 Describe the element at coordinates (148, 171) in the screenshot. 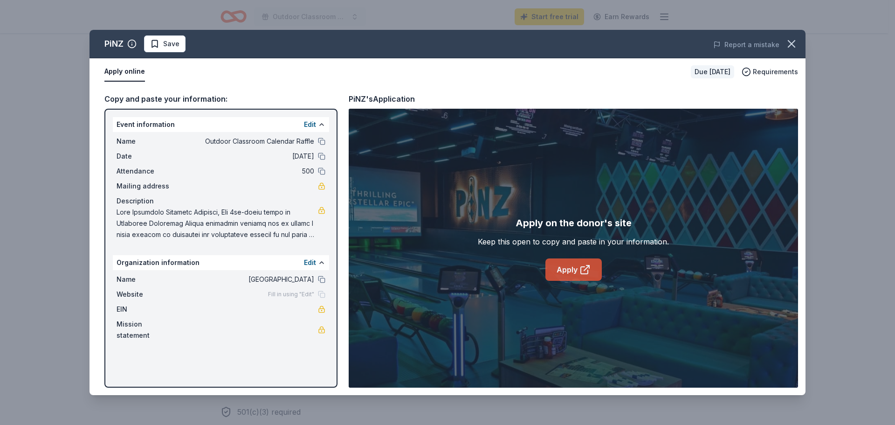

I see `span: Attendance` at that location.